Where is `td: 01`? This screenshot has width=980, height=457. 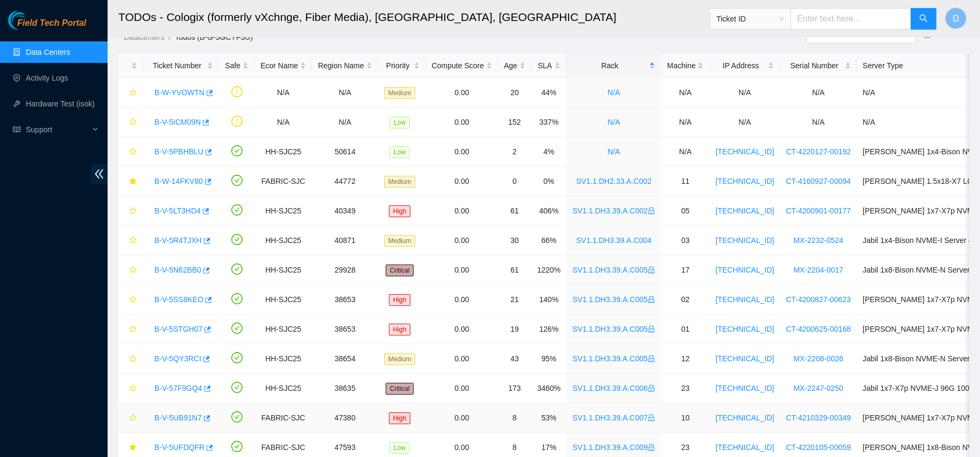 td: 01 is located at coordinates (685, 329).